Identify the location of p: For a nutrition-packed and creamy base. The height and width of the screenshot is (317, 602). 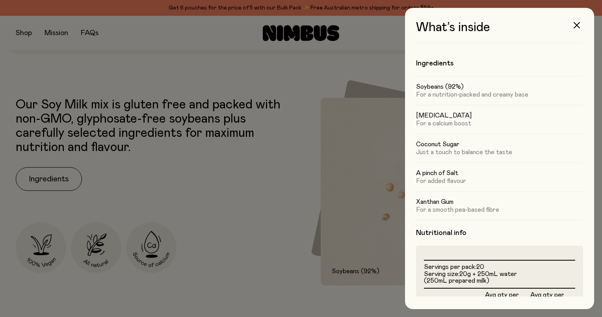
(500, 95).